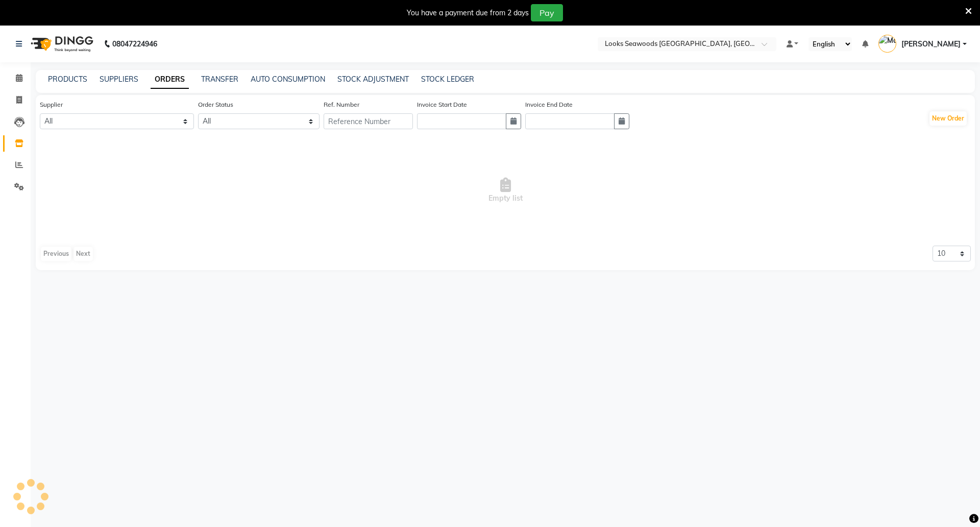  What do you see at coordinates (948, 119) in the screenshot?
I see `button: New Order` at bounding box center [948, 119].